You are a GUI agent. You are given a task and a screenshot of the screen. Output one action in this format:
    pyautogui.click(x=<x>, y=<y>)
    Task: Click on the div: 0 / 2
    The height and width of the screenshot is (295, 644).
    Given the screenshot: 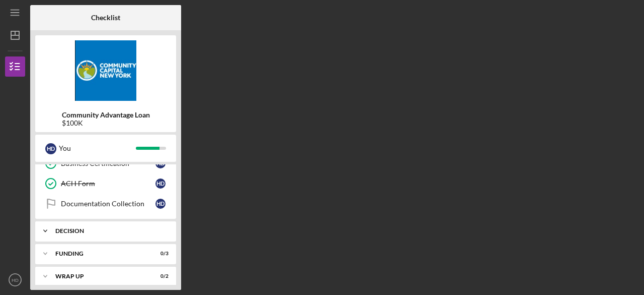 What is the action you would take?
    pyautogui.click(x=160, y=276)
    